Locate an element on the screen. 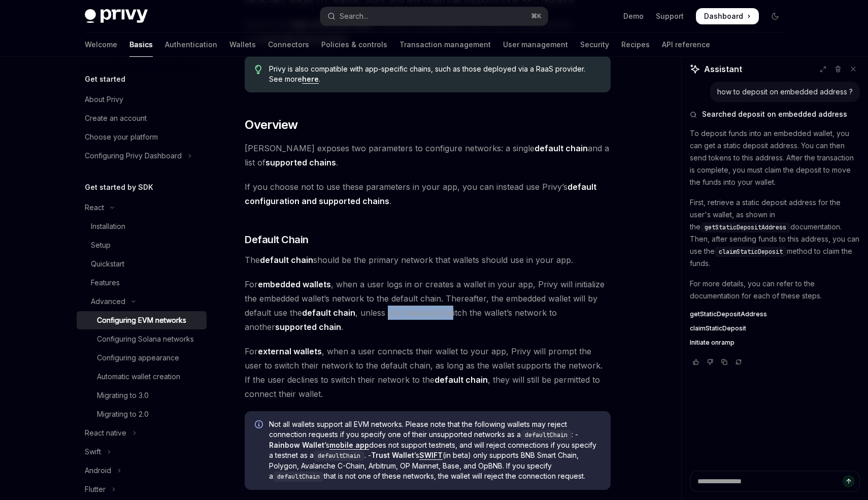 The image size is (868, 500). a: Policies & controls is located at coordinates (354, 45).